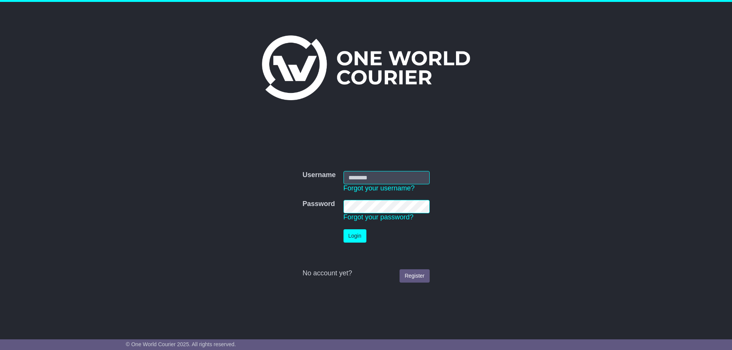 Image resolution: width=732 pixels, height=350 pixels. What do you see at coordinates (319, 175) in the screenshot?
I see `label: Username` at bounding box center [319, 175].